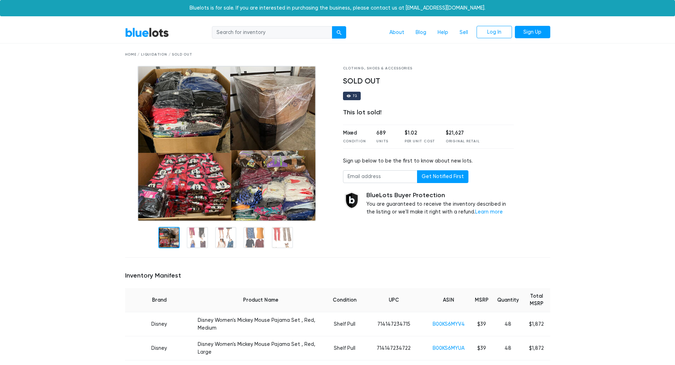  What do you see at coordinates (428, 113) in the screenshot?
I see `div: This lot sold!` at bounding box center [428, 113].